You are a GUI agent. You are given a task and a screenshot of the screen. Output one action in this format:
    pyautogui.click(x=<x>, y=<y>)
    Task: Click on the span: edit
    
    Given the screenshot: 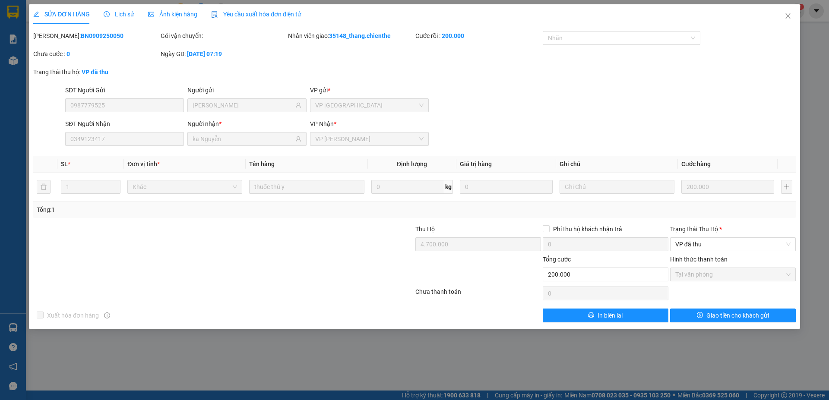 What is the action you would take?
    pyautogui.click(x=36, y=14)
    